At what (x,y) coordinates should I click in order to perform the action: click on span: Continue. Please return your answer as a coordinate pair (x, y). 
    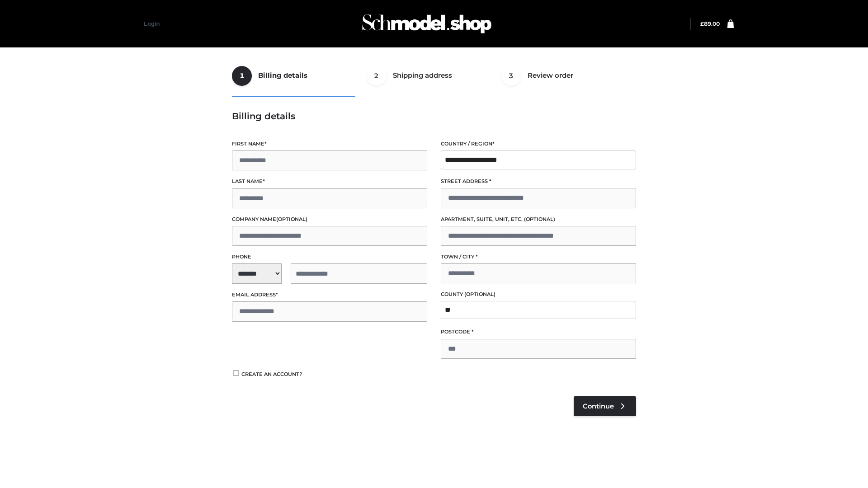
    Looking at the image, I should click on (598, 406).